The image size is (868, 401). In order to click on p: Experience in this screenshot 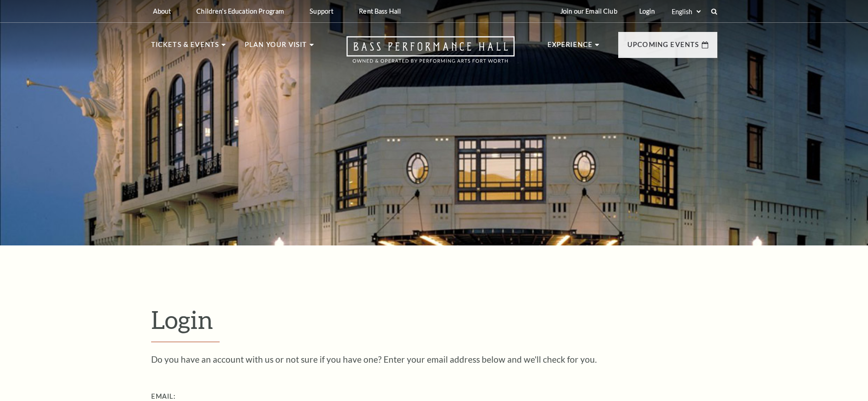, I will do `click(570, 47)`.